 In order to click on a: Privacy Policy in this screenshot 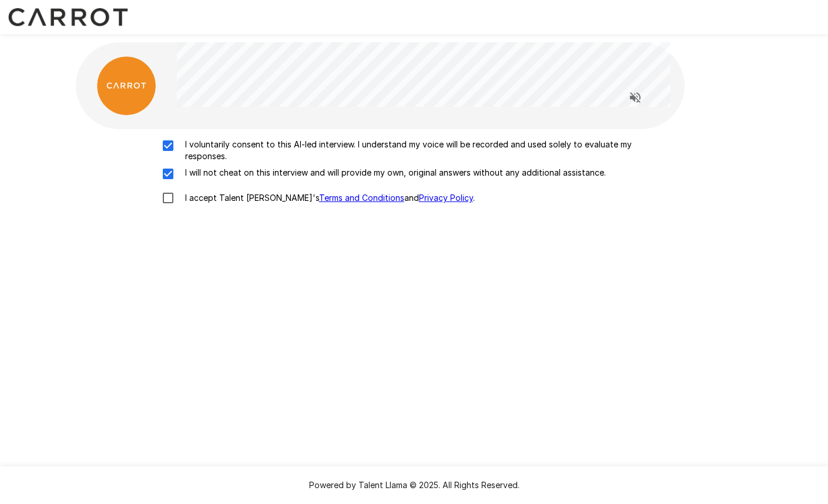, I will do `click(446, 197)`.